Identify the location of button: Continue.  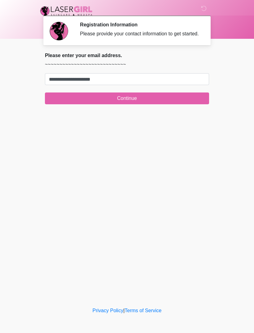
(127, 98).